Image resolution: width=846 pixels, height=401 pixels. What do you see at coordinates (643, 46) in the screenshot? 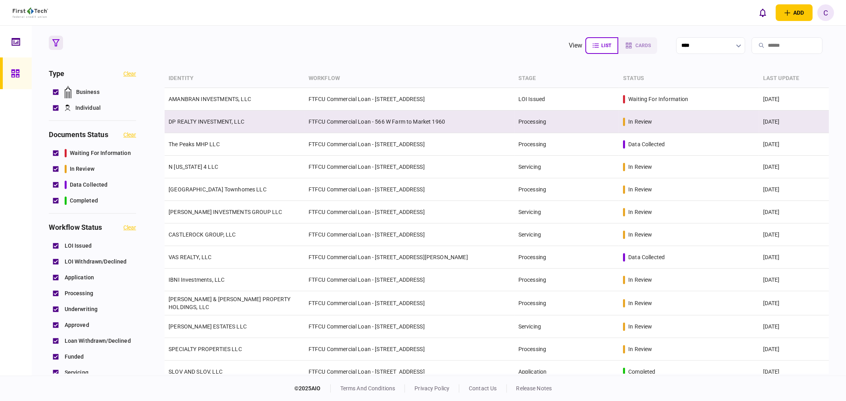
I see `span: cards` at bounding box center [643, 46].